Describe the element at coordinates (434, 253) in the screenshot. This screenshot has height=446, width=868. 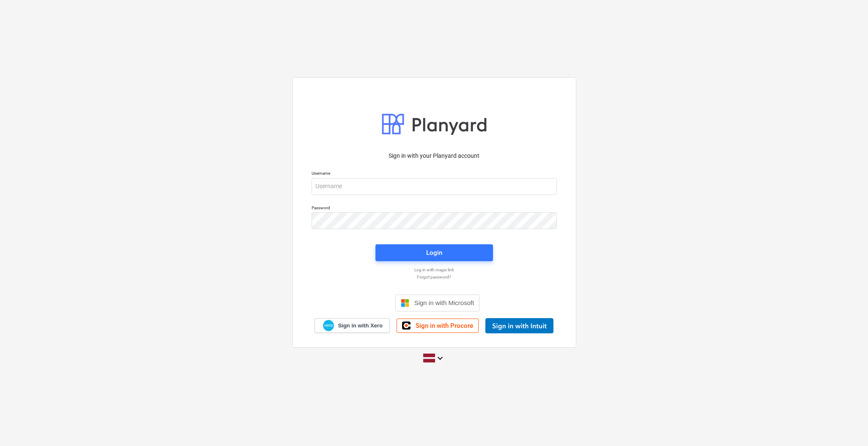
I see `div: Login` at that location.